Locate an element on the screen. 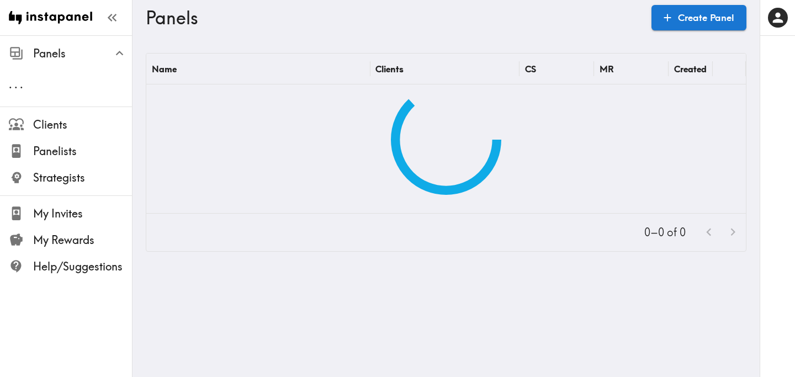 The image size is (795, 377). div: CS is located at coordinates (531, 69).